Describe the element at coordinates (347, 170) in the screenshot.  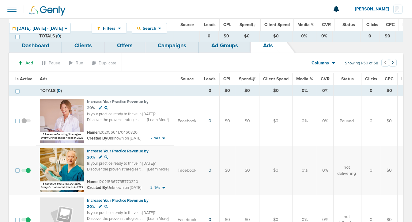
I see `span: not delivering` at that location.